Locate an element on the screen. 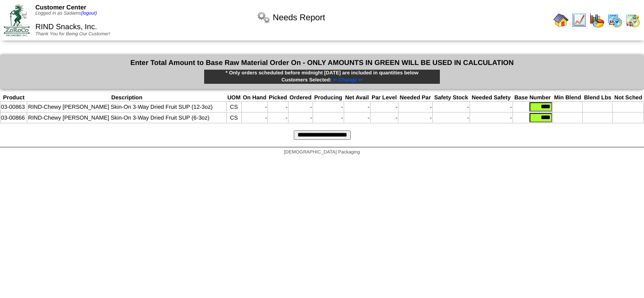  a: (logout) is located at coordinates (89, 14).